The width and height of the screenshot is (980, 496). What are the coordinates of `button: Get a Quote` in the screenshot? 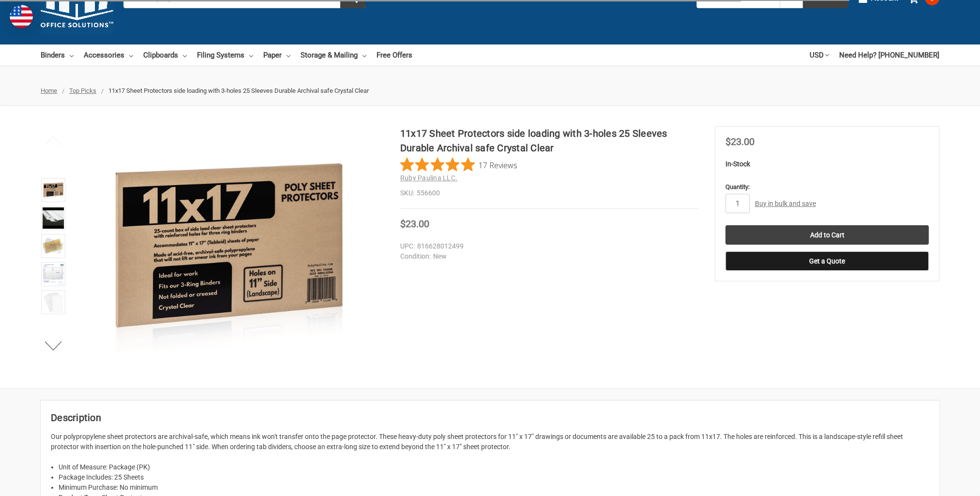 It's located at (827, 261).